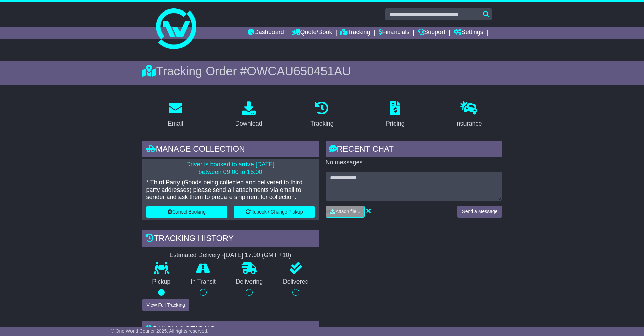 The height and width of the screenshot is (336, 644). What do you see at coordinates (230, 190) in the screenshot?
I see `p: * Third Party (Goods being collected and delivered to third party addresses) please send all atta...` at bounding box center [230, 190].